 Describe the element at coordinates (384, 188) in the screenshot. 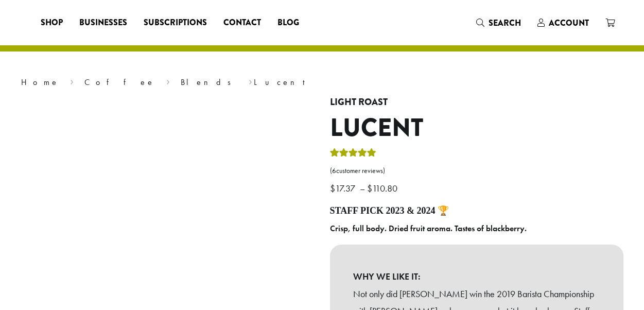

I see `bdi: 110.80` at that location.